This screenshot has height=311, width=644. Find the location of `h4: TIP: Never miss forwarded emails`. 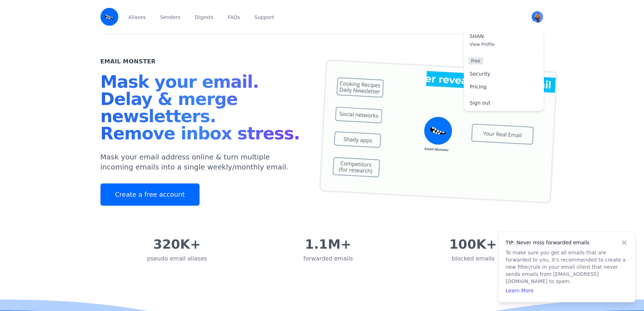

h4: TIP: Never miss forwarded emails is located at coordinates (566, 243).